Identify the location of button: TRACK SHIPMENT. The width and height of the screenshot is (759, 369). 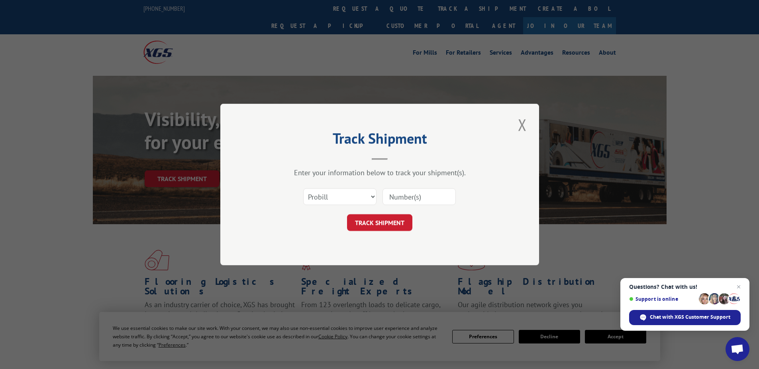
(380, 222).